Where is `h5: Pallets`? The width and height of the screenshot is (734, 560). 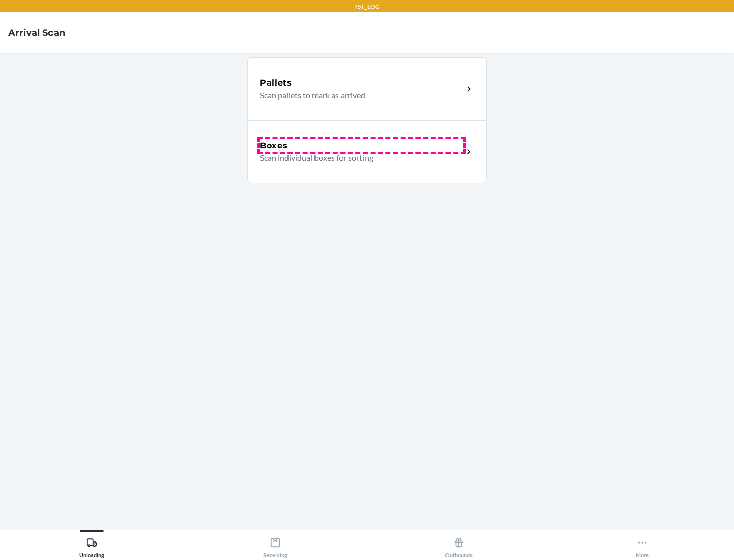 h5: Pallets is located at coordinates (276, 83).